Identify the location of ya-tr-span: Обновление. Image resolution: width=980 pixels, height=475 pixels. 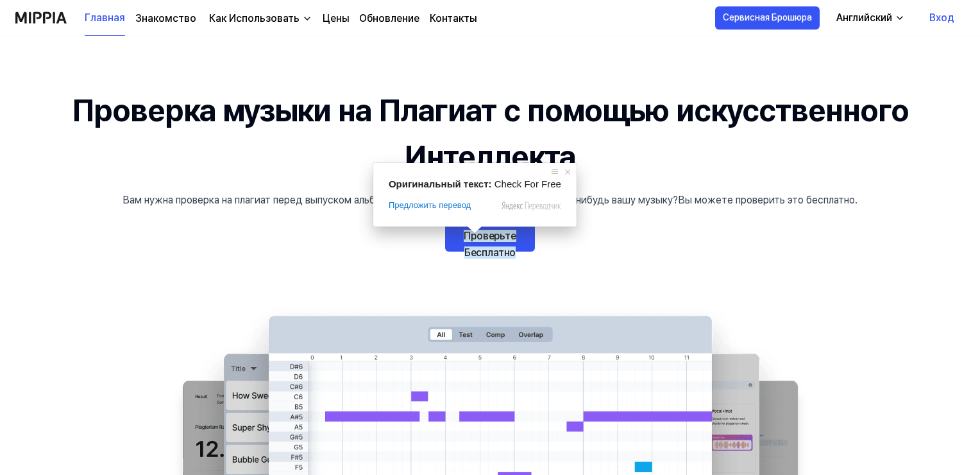
(389, 18).